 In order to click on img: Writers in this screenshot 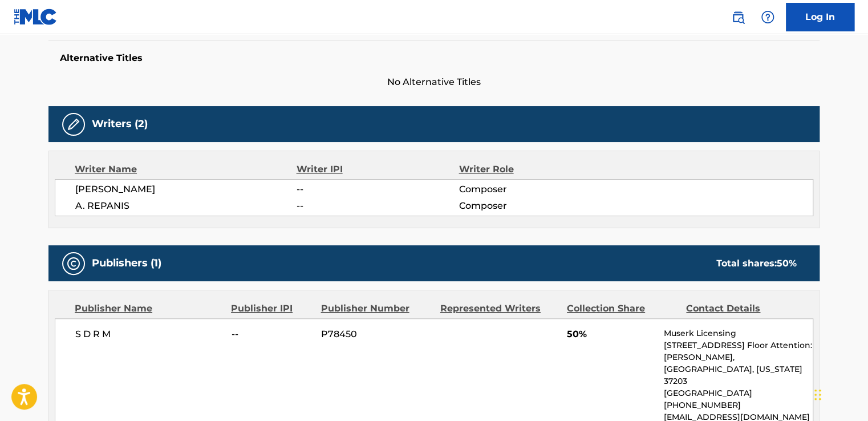, I will do `click(73, 124)`.